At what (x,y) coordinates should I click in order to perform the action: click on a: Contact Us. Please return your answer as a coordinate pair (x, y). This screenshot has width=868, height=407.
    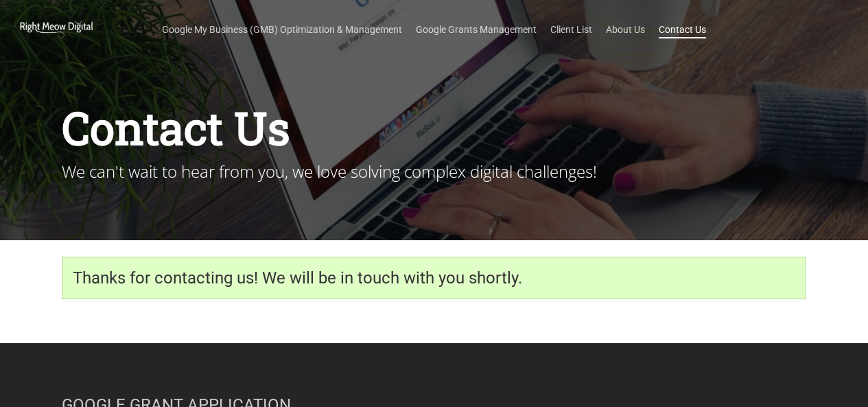
    Looking at the image, I should click on (682, 30).